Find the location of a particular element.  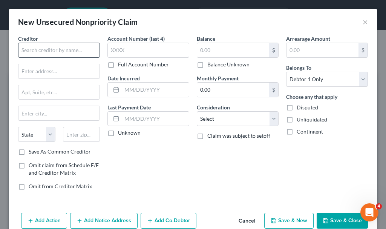

span: Omit claim from Schedule E/F and Creditor Matrix is located at coordinates (64, 168).